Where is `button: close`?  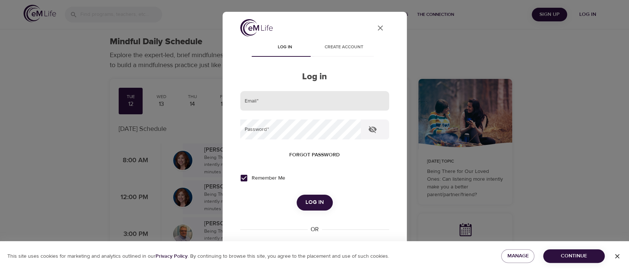 button: close is located at coordinates (380, 28).